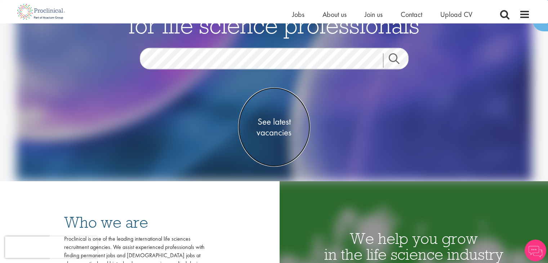 The image size is (548, 263). What do you see at coordinates (535, 250) in the screenshot?
I see `img: Chatbot` at bounding box center [535, 250].